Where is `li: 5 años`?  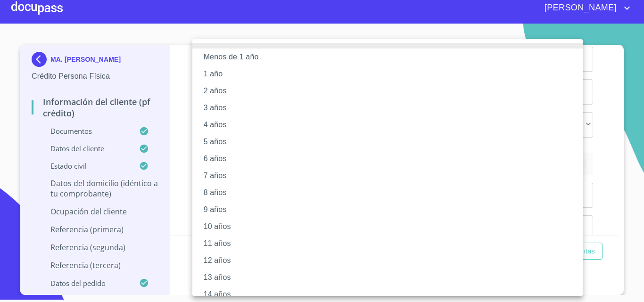
li: 5 años is located at coordinates (390, 142).